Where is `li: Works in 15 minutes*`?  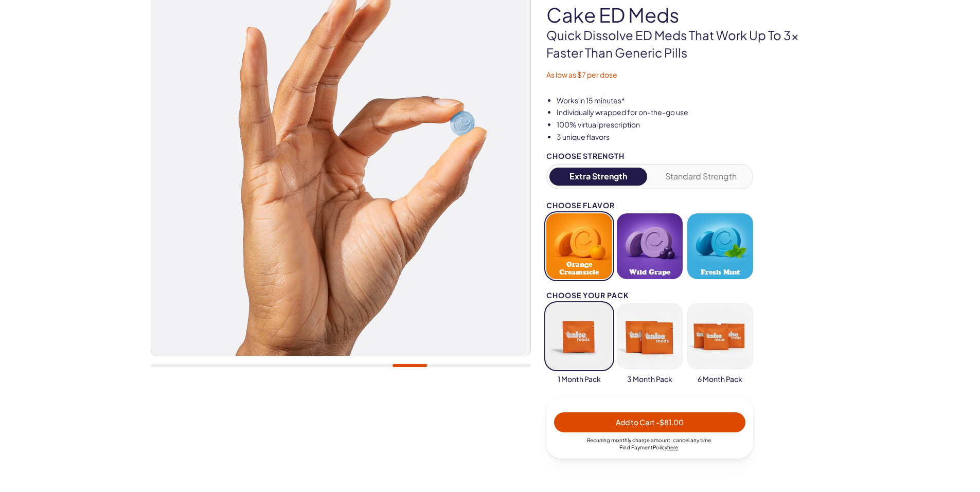
li: Works in 15 minutes* is located at coordinates (693, 100).